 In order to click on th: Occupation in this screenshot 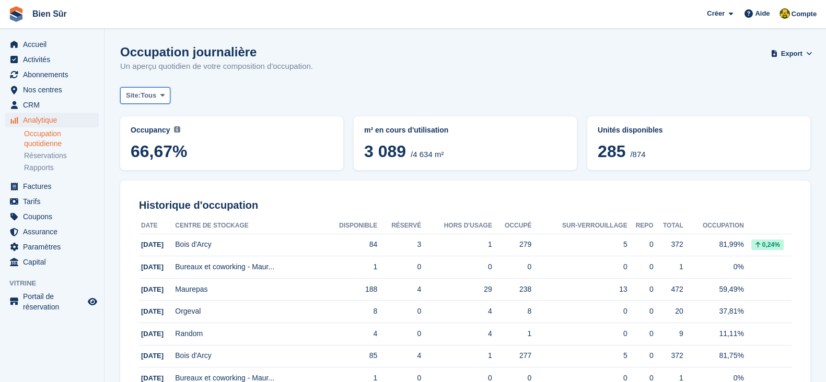, I will do `click(714, 226)`.